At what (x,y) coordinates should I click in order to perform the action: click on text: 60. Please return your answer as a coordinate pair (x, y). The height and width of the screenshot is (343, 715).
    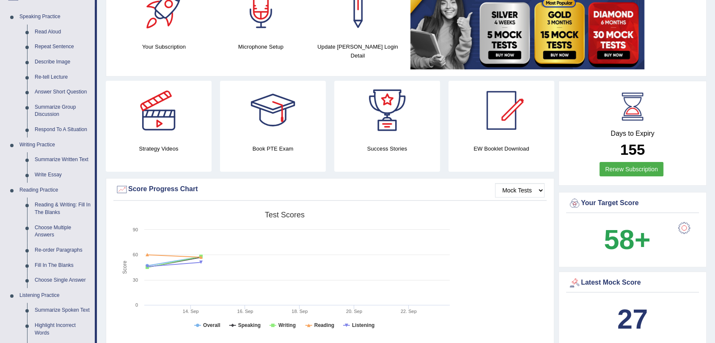
    Looking at the image, I should click on (135, 255).